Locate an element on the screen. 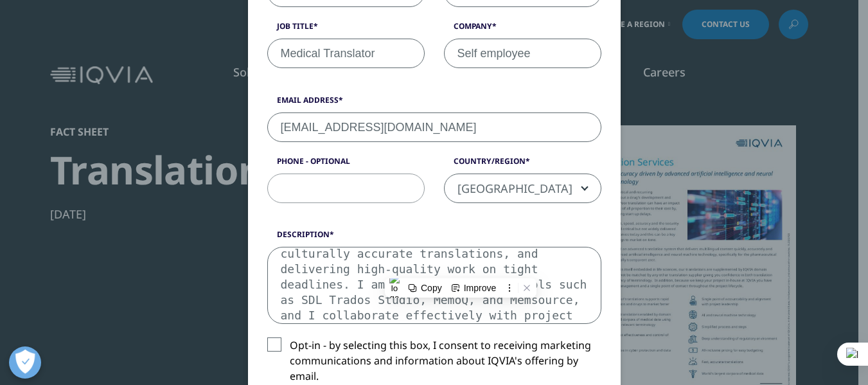 This screenshot has height=385, width=868. label: Phone - Optional is located at coordinates (345, 164).